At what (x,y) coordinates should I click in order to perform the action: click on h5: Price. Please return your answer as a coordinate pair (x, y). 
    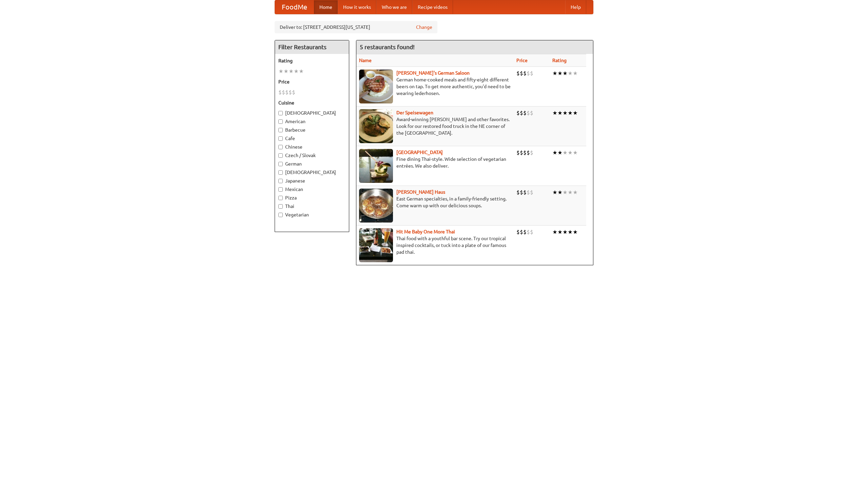
    Looking at the image, I should click on (312, 82).